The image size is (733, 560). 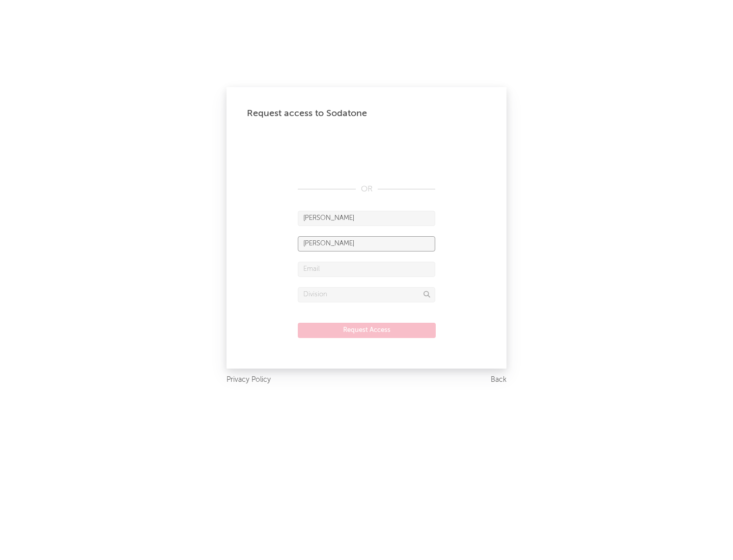 I want to click on input: Division, so click(x=367, y=295).